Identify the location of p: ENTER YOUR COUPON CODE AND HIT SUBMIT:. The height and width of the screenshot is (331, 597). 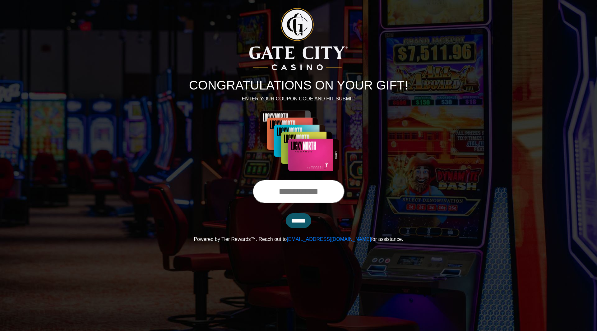
(298, 99).